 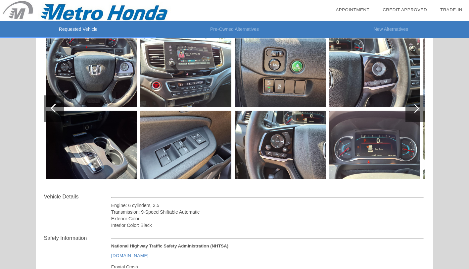 I want to click on li: New Alternatives, so click(x=391, y=29).